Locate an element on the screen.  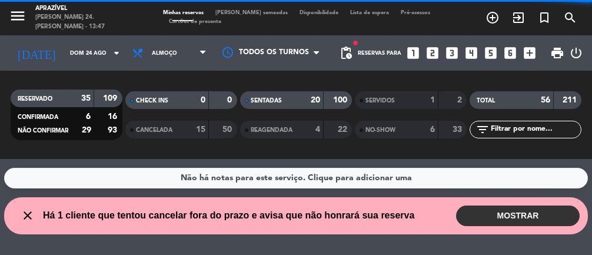
span: CANCELADA is located at coordinates (154, 130).